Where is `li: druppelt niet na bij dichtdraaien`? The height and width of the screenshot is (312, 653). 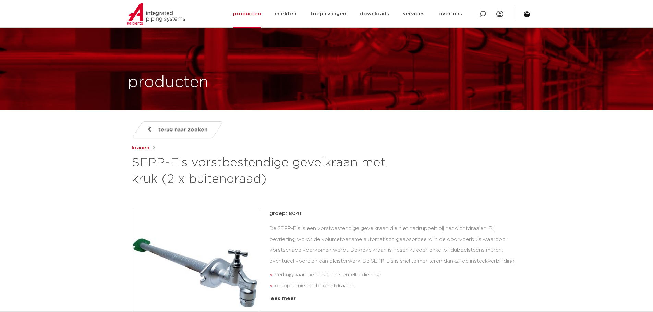 li: druppelt niet na bij dichtdraaien is located at coordinates (398, 286).